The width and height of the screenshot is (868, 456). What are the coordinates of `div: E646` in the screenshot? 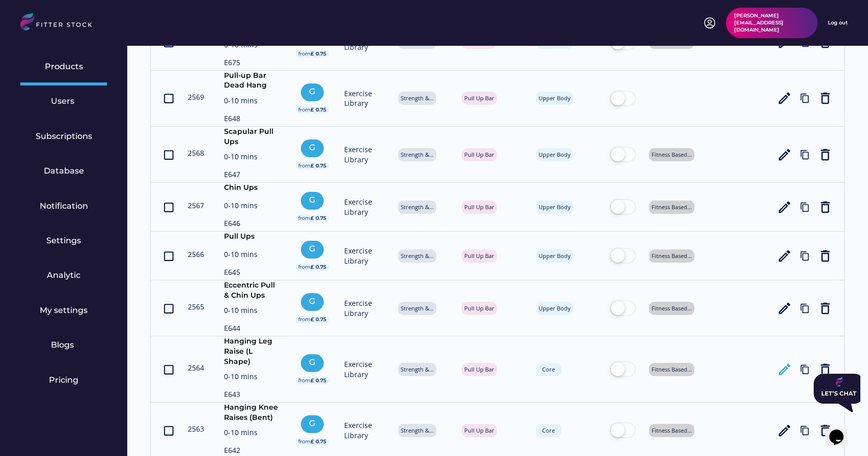 It's located at (252, 224).